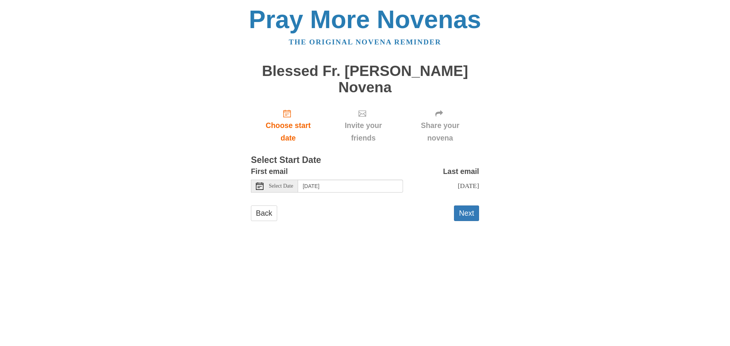 This screenshot has width=730, height=346. What do you see at coordinates (365, 19) in the screenshot?
I see `a: Pray More Novenas` at bounding box center [365, 19].